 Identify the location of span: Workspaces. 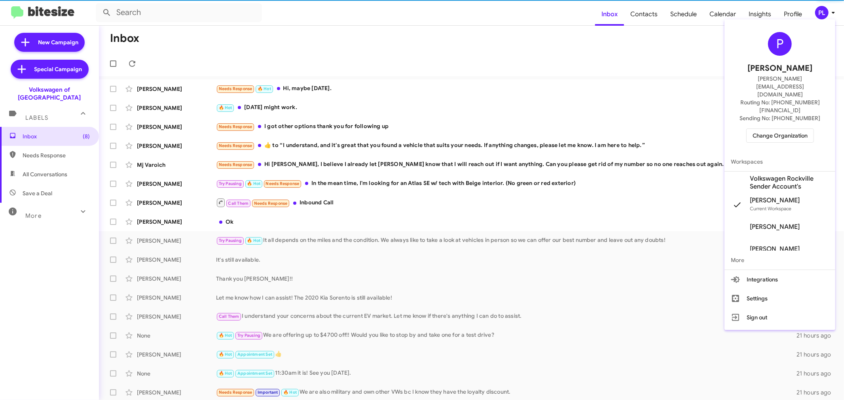
(779, 162).